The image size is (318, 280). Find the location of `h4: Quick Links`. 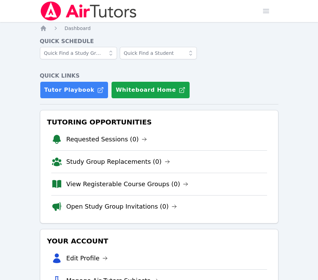

h4: Quick Links is located at coordinates (159, 76).